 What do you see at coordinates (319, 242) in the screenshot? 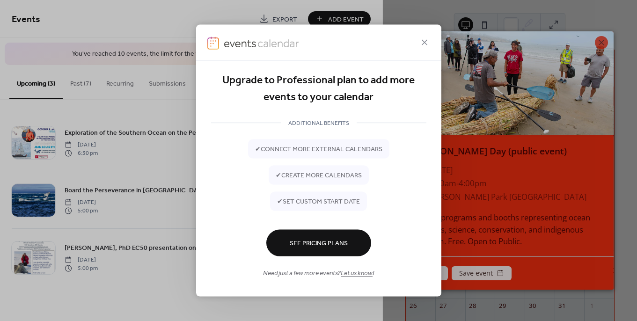
I see `button: See Pricing Plans` at bounding box center [319, 242].